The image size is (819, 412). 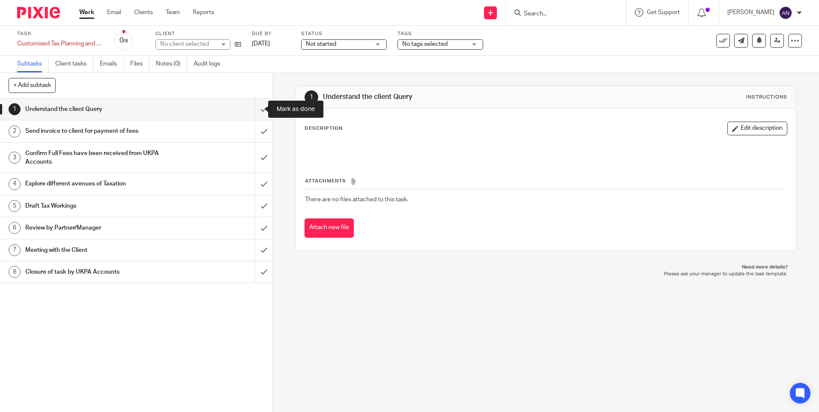 What do you see at coordinates (15, 206) in the screenshot?
I see `div: 5` at bounding box center [15, 206].